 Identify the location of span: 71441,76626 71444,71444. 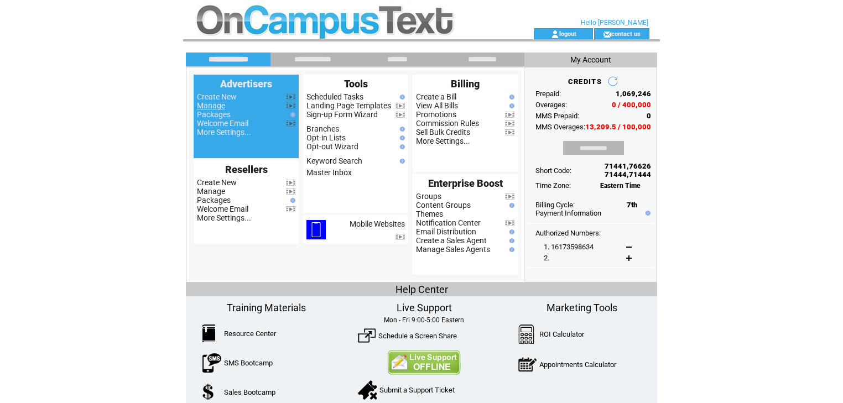
(628, 170).